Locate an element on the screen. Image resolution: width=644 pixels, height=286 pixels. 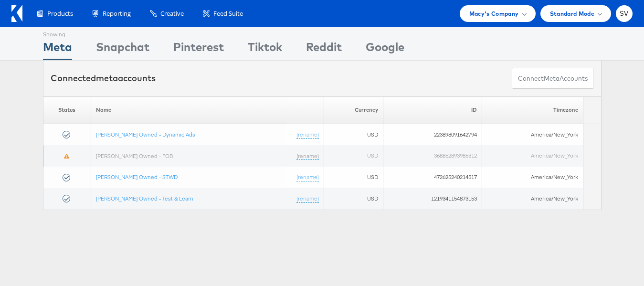
div: Google is located at coordinates (385, 50).